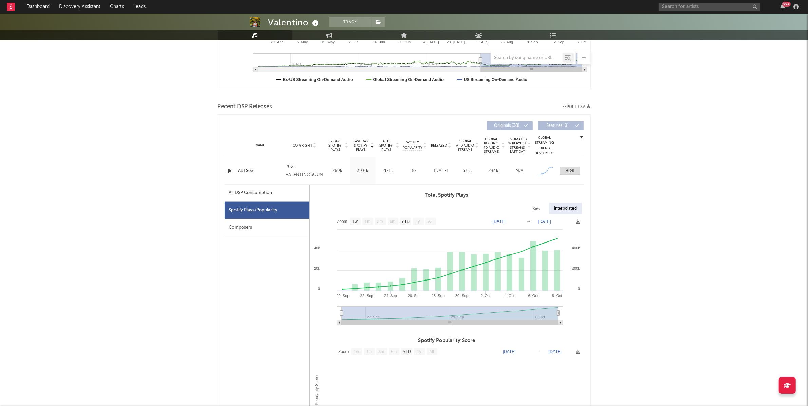 This screenshot has height=406, width=808. Describe the element at coordinates (576, 248) in the screenshot. I see `text: 400k` at that location.